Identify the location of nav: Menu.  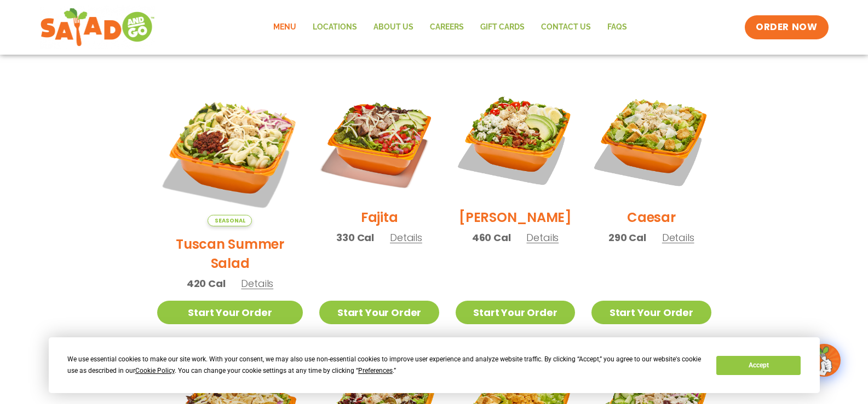
(450, 28).